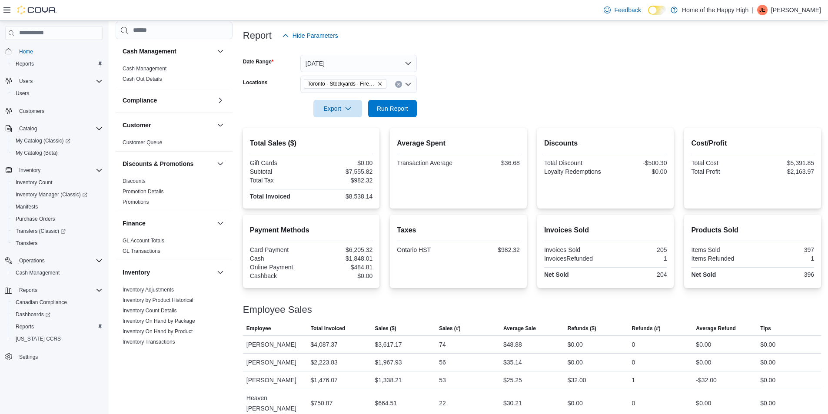 The width and height of the screenshot is (828, 414). Describe the element at coordinates (54, 129) in the screenshot. I see `button: Catalog` at that location.